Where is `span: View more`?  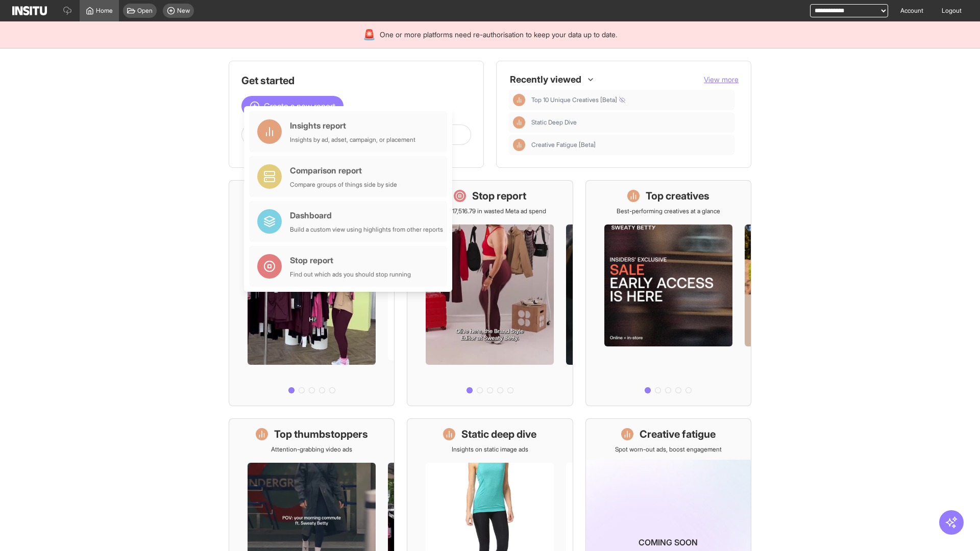
span: View more is located at coordinates (722, 79).